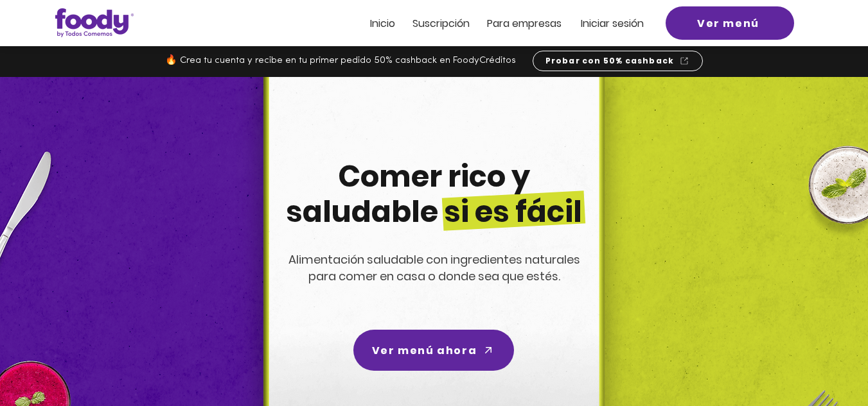 The image size is (868, 406). What do you see at coordinates (441, 23) in the screenshot?
I see `span: Suscripción` at bounding box center [441, 23].